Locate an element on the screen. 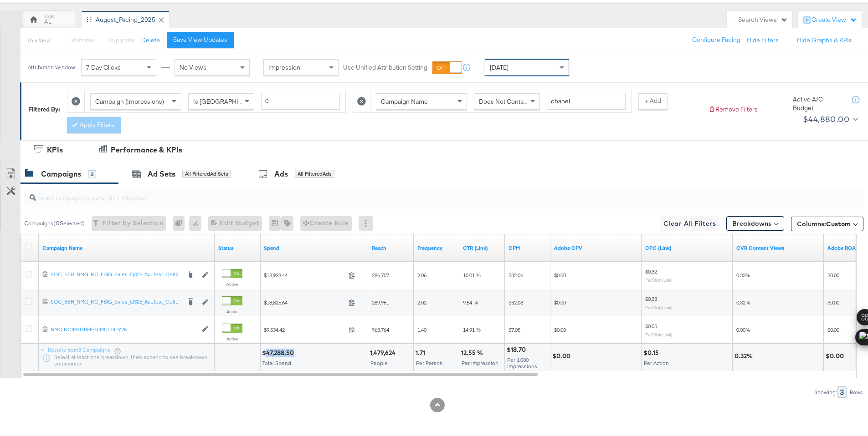 The width and height of the screenshot is (868, 436). span: 10.01 % is located at coordinates (472, 274).